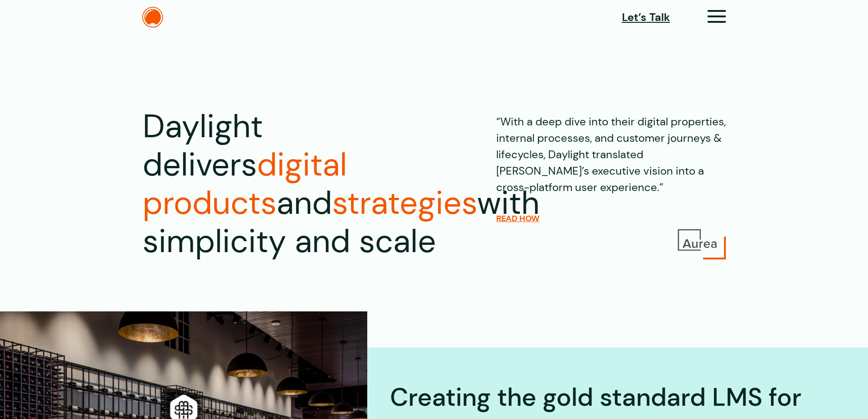  Describe the element at coordinates (517, 218) in the screenshot. I see `span: READ HOW` at that location.